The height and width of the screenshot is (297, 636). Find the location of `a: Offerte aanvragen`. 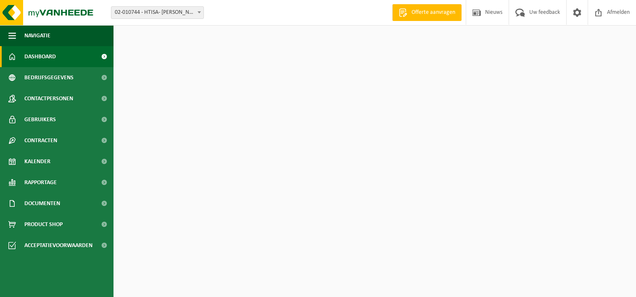

a: Offerte aanvragen is located at coordinates (426, 13).